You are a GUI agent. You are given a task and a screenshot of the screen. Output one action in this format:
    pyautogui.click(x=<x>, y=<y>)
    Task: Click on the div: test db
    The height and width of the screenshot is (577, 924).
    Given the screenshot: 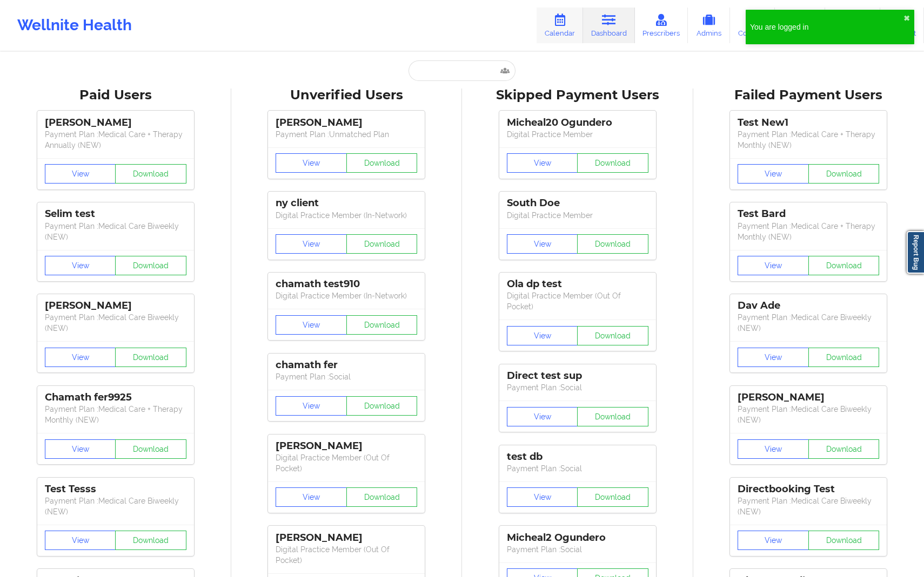 What is the action you would take?
    pyautogui.click(x=577, y=456)
    